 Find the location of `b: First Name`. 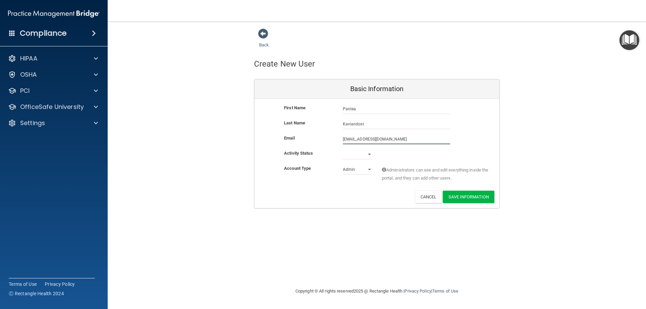

b: First Name is located at coordinates (295, 108).